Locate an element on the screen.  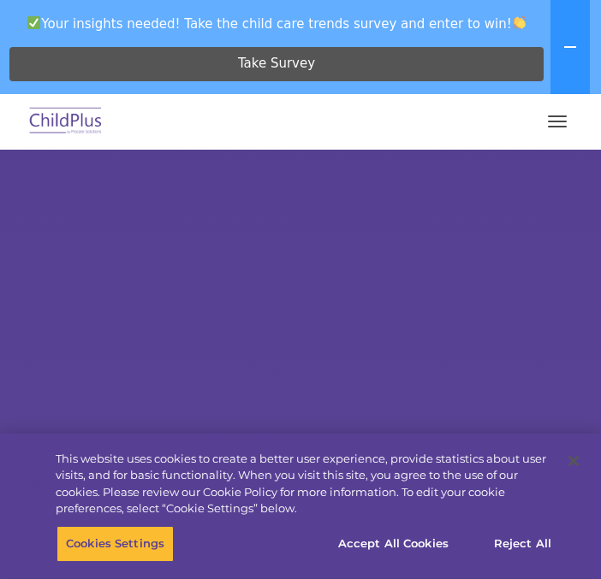
button: Reject All is located at coordinates (522, 544).